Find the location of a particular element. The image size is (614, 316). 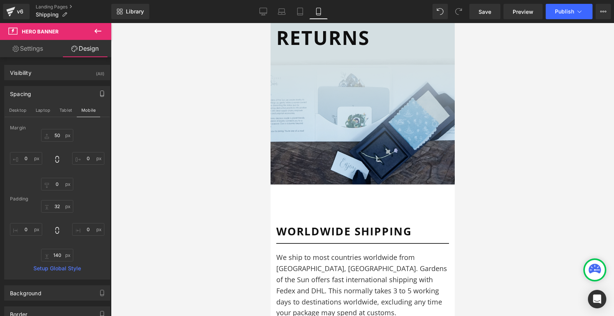

a: v6 is located at coordinates (16, 12).